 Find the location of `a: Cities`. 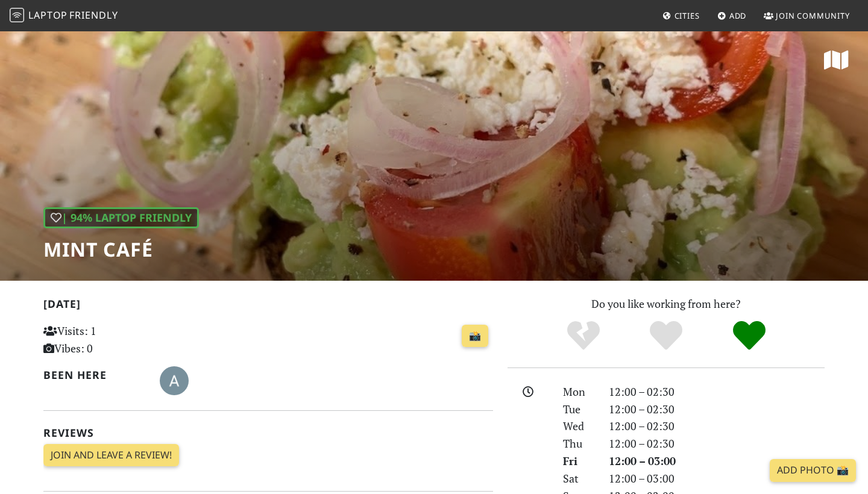

a: Cities is located at coordinates (681, 16).